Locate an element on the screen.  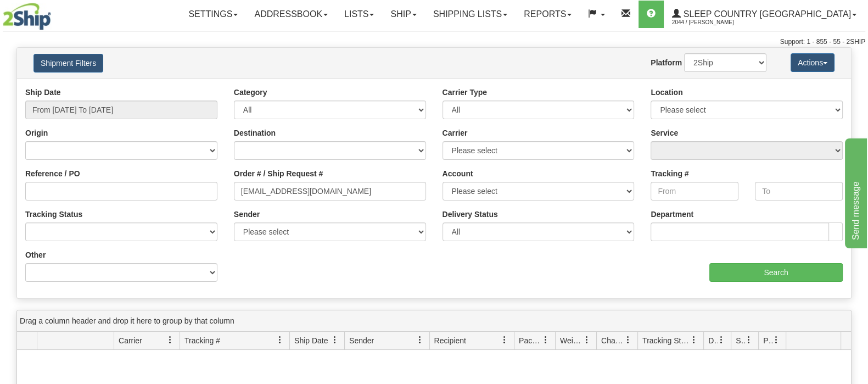
label: Service is located at coordinates (664, 133).